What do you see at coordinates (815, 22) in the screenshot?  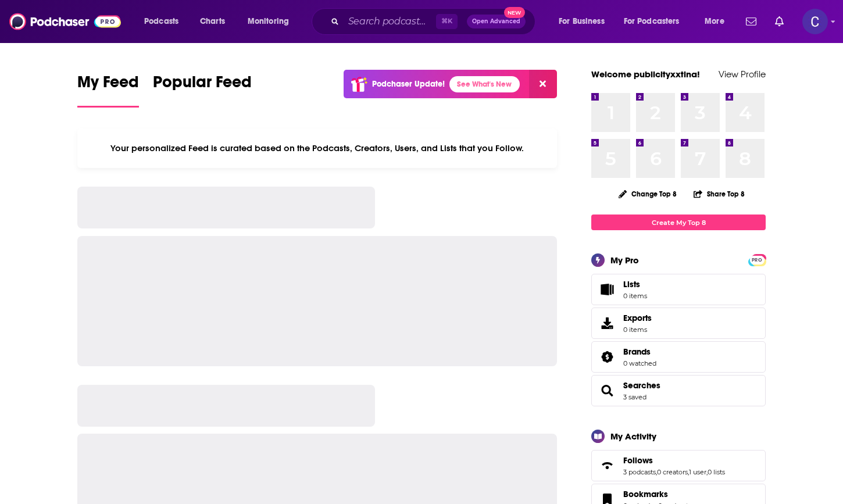 I see `span: Logged in as publicityxxtina` at bounding box center [815, 22].